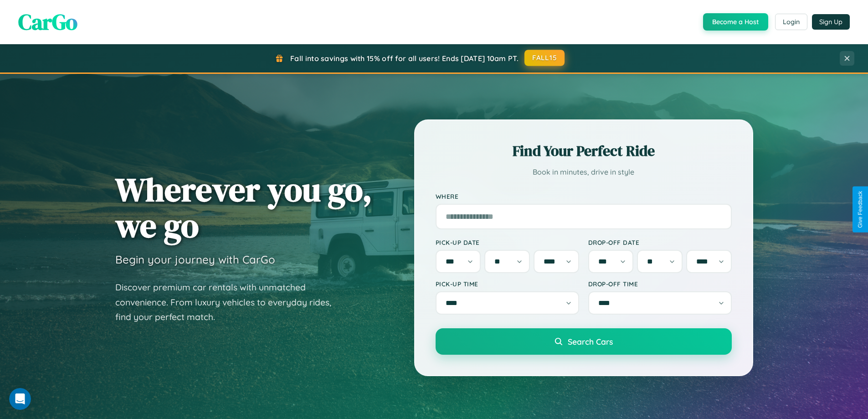 The height and width of the screenshot is (419, 868). I want to click on label: Pick-up Time, so click(507, 284).